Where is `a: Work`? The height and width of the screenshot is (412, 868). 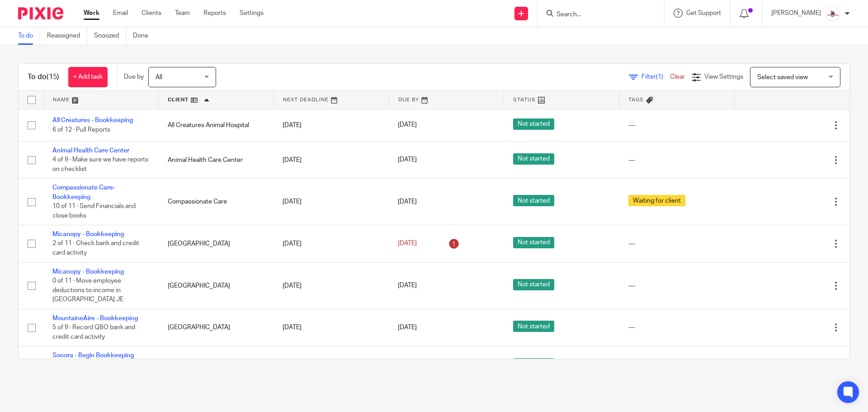
a: Work is located at coordinates (91, 13).